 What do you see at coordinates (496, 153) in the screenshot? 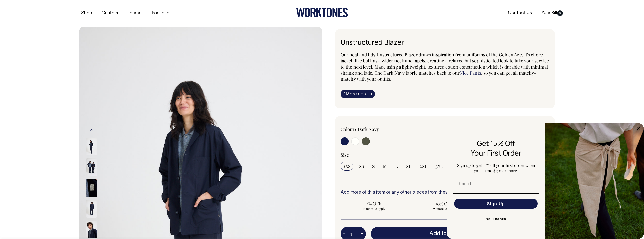
I see `span: Your First Order` at bounding box center [496, 153].